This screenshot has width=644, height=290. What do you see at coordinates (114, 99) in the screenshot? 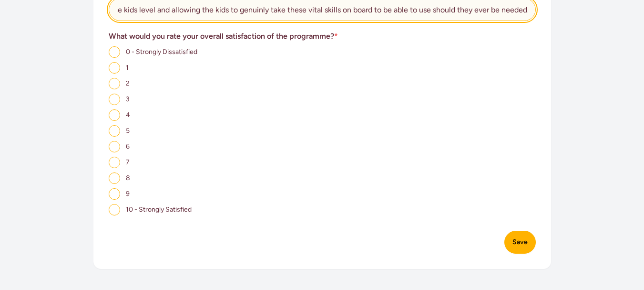
I see `input: 3` at bounding box center [114, 99].